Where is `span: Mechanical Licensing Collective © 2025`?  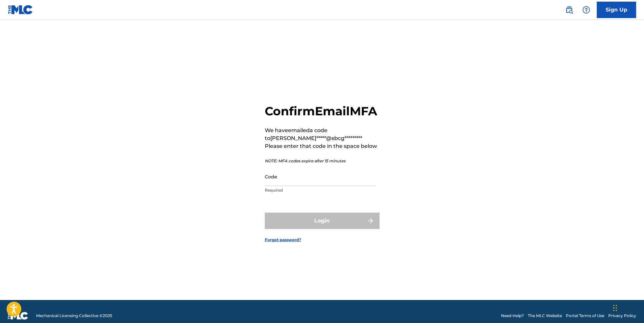
span: Mechanical Licensing Collective © 2025 is located at coordinates (74, 316).